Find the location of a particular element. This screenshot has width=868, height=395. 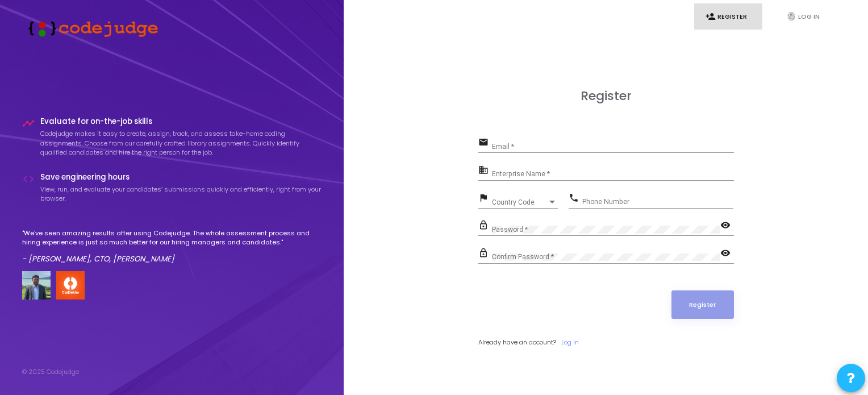

i: code is located at coordinates (28, 179).